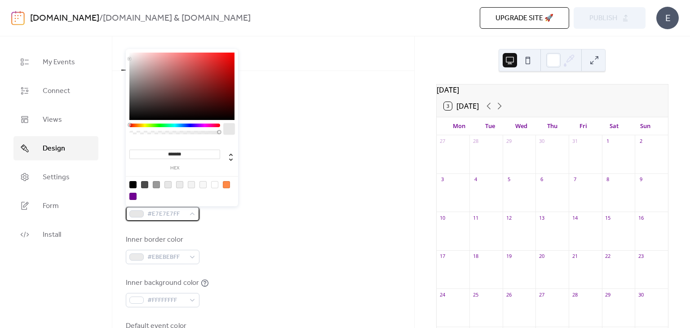  I want to click on div: 9, so click(640, 179).